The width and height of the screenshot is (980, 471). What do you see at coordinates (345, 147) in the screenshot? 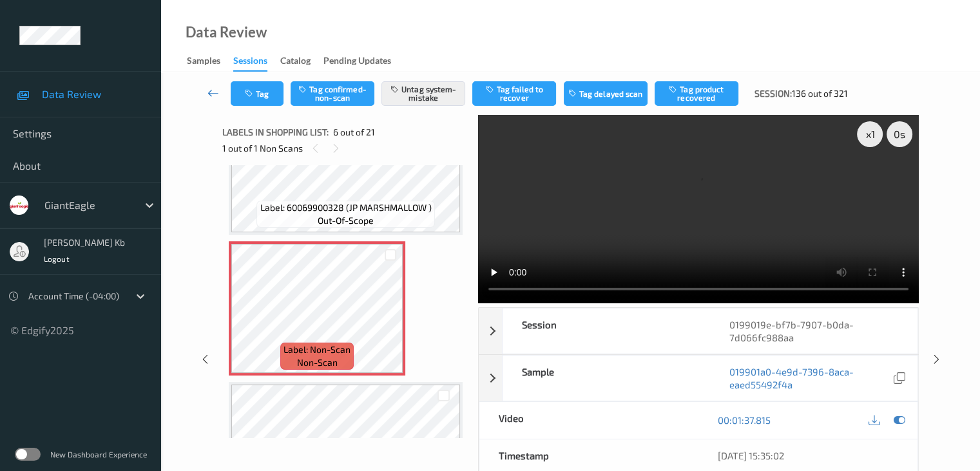
I see `div: 1 out of 1 Non Scans` at bounding box center [345, 147].